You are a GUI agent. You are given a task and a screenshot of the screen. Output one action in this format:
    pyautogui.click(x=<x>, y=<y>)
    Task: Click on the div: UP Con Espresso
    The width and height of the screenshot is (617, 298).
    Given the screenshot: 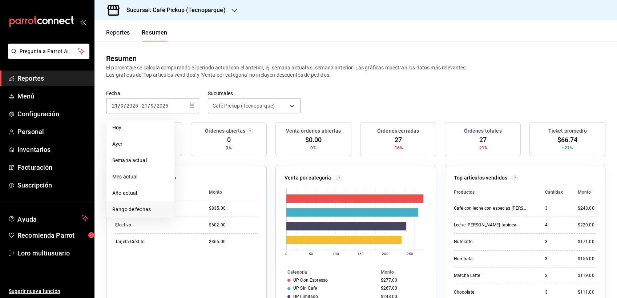 What is the action you would take?
    pyautogui.click(x=311, y=280)
    